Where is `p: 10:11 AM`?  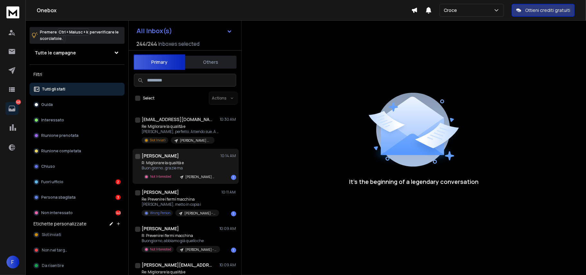
p: 10:11 AM is located at coordinates (229, 192).